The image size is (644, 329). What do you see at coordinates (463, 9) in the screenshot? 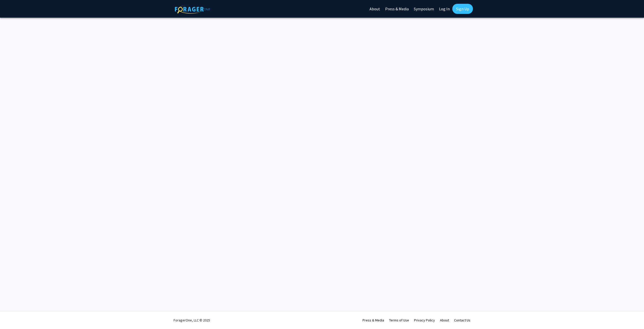
I see `a: Sign Up` at bounding box center [463, 9].